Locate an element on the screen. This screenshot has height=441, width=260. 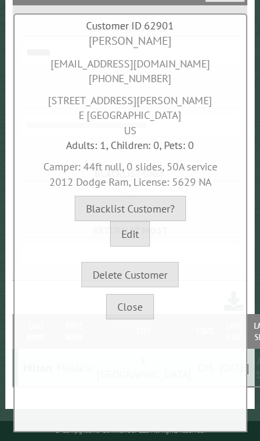
div: Adults: 1, Children: 0, Pets: 0 is located at coordinates (130, 145).